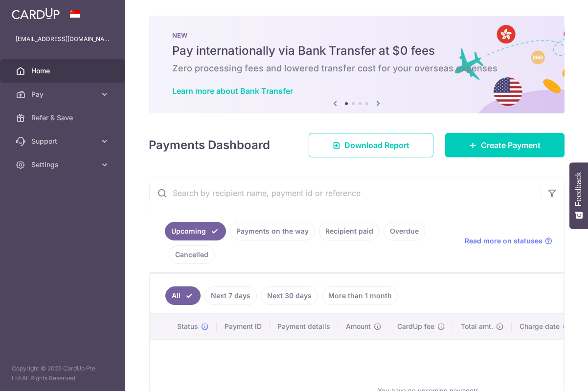 This screenshot has height=391, width=588. What do you see at coordinates (510, 145) in the screenshot?
I see `span: Create Payment` at bounding box center [510, 145].